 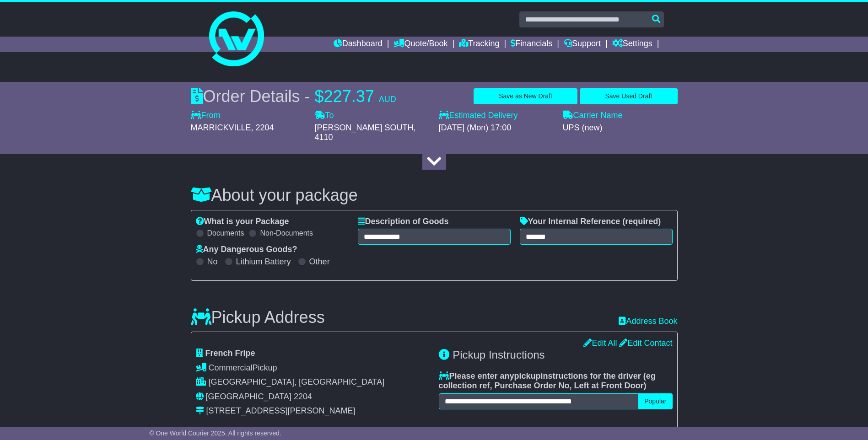 What do you see at coordinates (421, 44) in the screenshot?
I see `a: Quote/Book` at bounding box center [421, 44].